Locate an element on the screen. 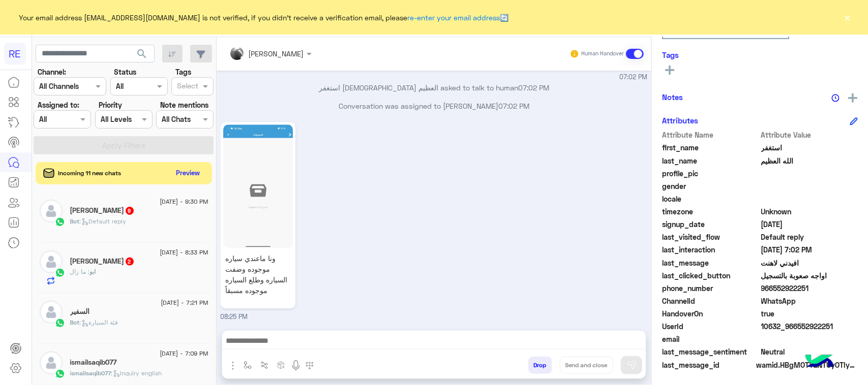  button: Apply Filters is located at coordinates (124, 145).